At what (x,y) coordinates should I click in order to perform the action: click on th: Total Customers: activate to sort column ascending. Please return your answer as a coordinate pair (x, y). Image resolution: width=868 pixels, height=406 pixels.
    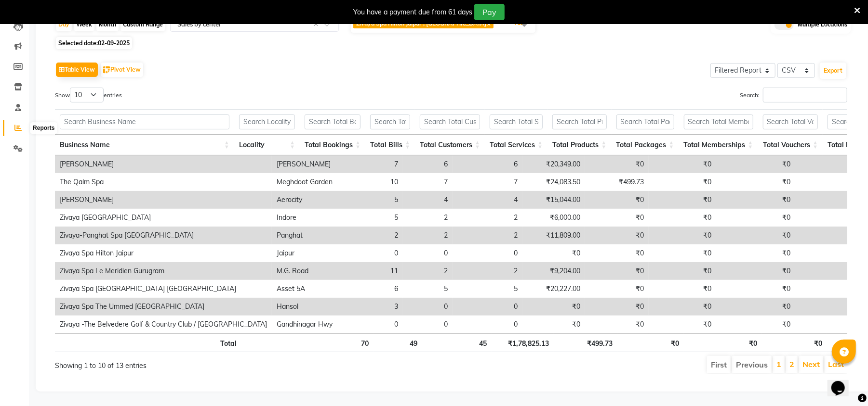
    Looking at the image, I should click on (449, 145).